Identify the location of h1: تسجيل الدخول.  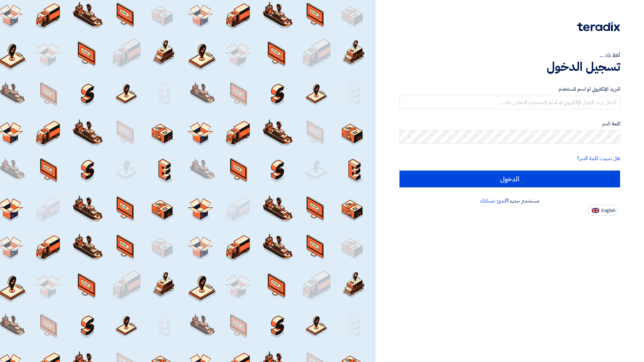
(510, 67).